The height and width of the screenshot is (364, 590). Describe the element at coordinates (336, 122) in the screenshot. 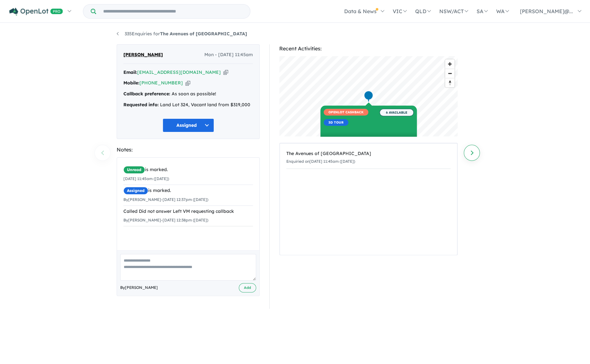

I see `span: 3D TOUR` at that location.